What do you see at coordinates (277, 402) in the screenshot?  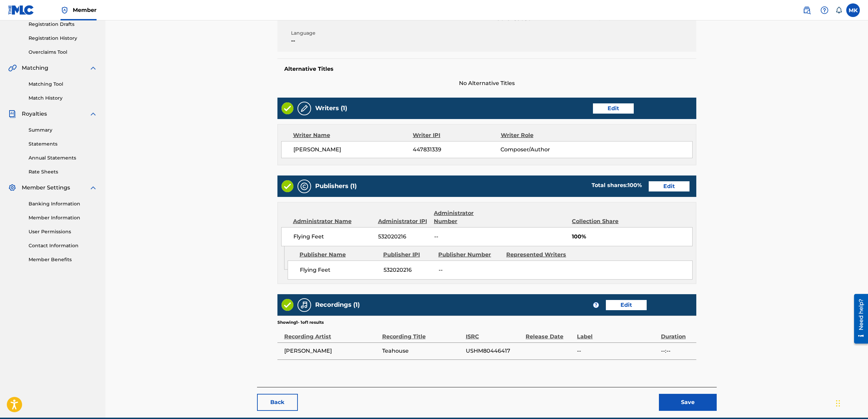 I see `button: Back` at bounding box center [277, 402].